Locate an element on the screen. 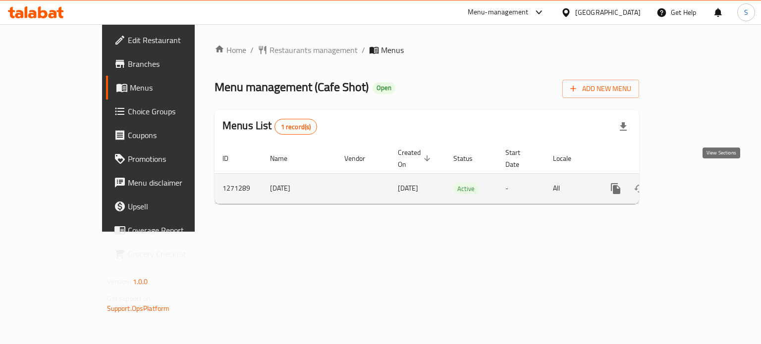 The image size is (761, 344). span: Restaurants management is located at coordinates (314, 50).